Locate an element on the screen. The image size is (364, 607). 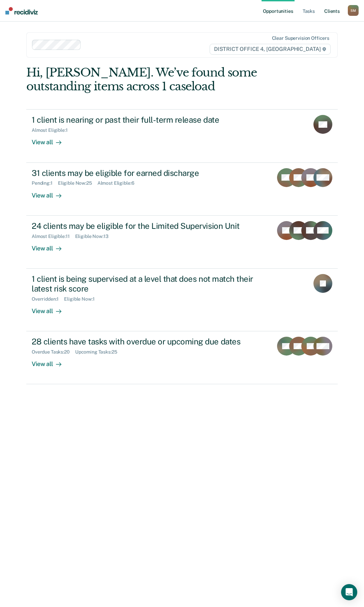
div: Upcoming Tasks : 25 is located at coordinates (99, 352).